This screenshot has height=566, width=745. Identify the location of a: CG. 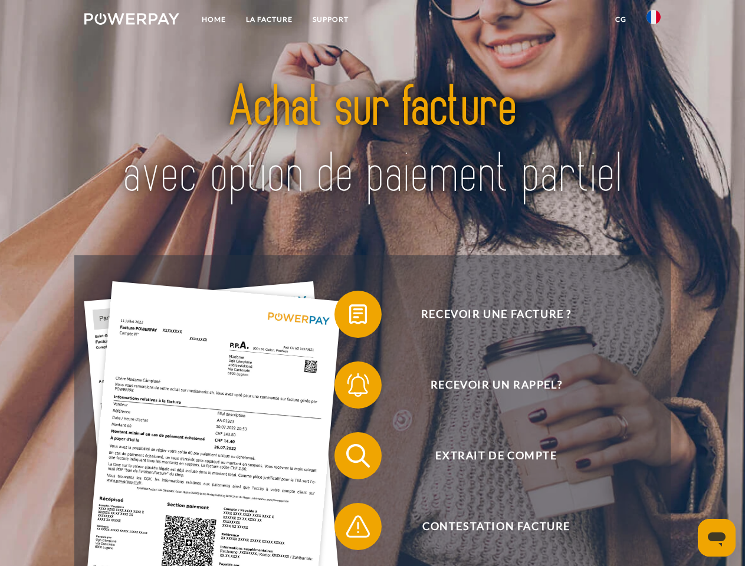
(620, 19).